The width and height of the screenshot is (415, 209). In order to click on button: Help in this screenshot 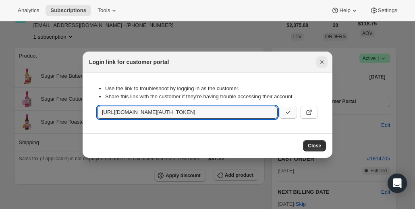, I will do `click(344, 10)`.